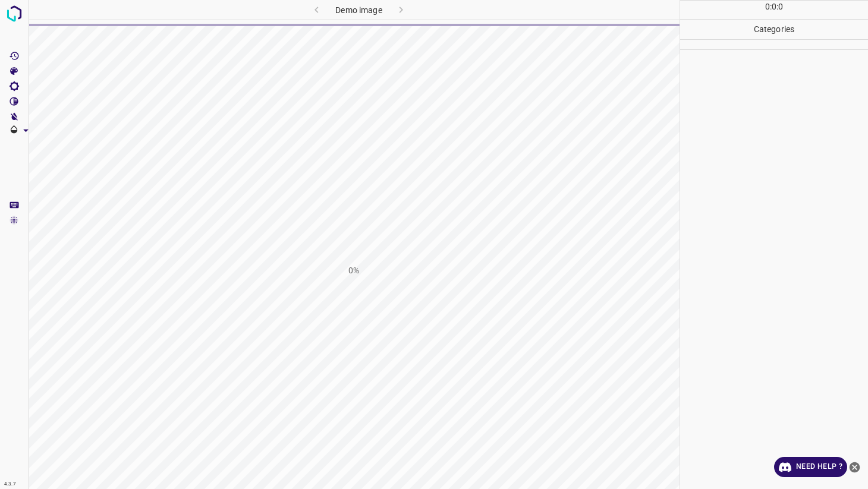 This screenshot has height=489, width=868. Describe the element at coordinates (14, 13) in the screenshot. I see `img: logo` at that location.